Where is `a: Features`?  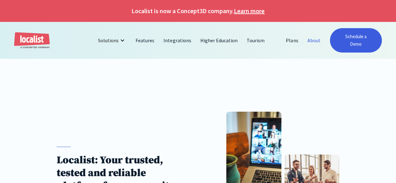 a: Features is located at coordinates (145, 40).